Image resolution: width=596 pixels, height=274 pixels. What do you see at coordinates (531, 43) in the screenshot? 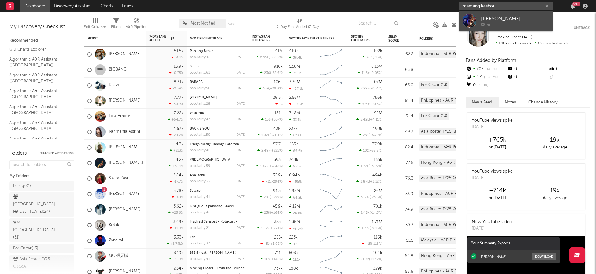
I see `span: 1.2k fans last week` at bounding box center [531, 43].